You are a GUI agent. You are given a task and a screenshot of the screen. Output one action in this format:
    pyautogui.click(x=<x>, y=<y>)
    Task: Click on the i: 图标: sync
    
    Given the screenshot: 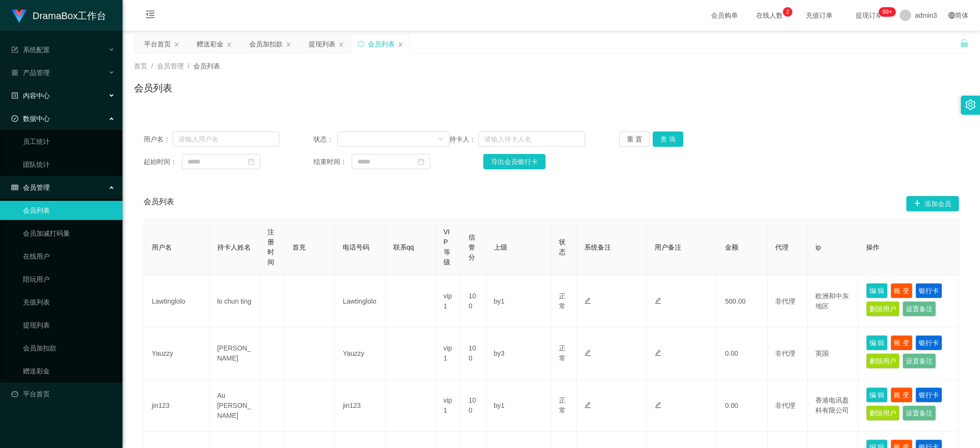 What is the action you would take?
    pyautogui.click(x=361, y=44)
    